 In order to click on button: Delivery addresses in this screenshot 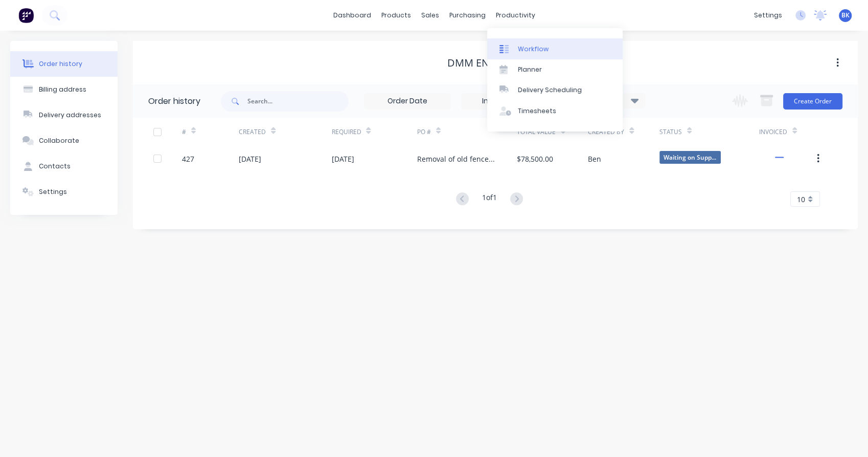, I will do `click(64, 115)`.